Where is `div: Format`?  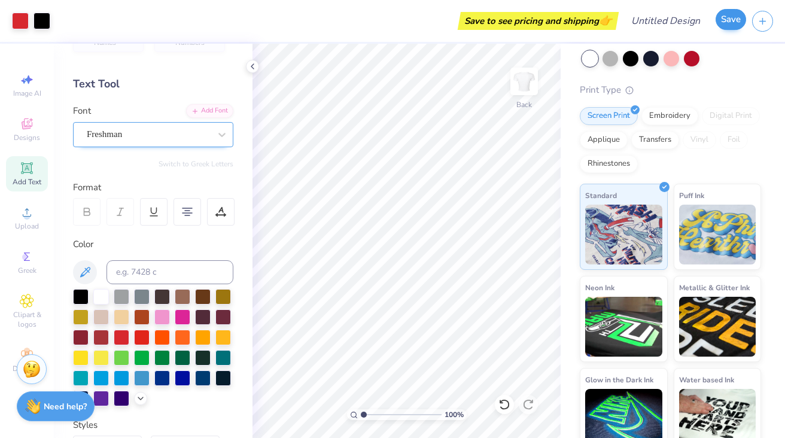
div: Format is located at coordinates (154, 187).